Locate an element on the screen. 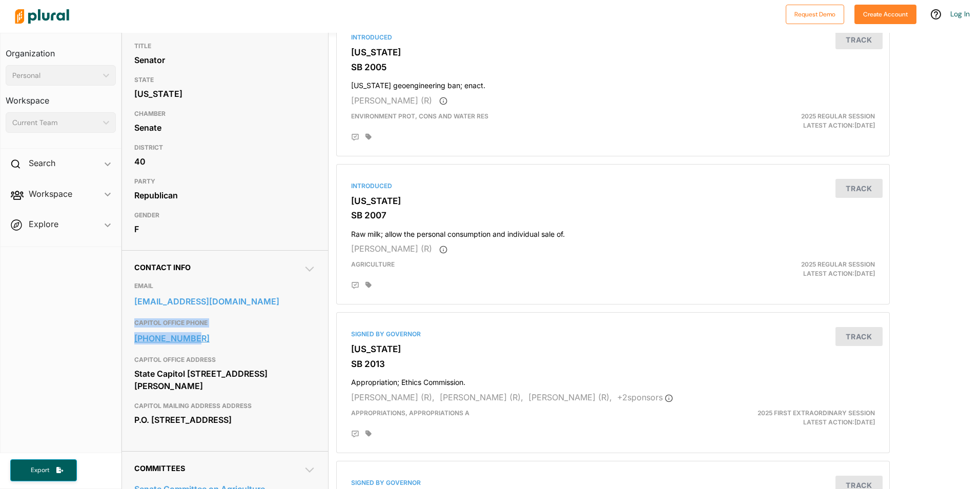 Image resolution: width=980 pixels, height=489 pixels. h3: STATE is located at coordinates (225, 80).